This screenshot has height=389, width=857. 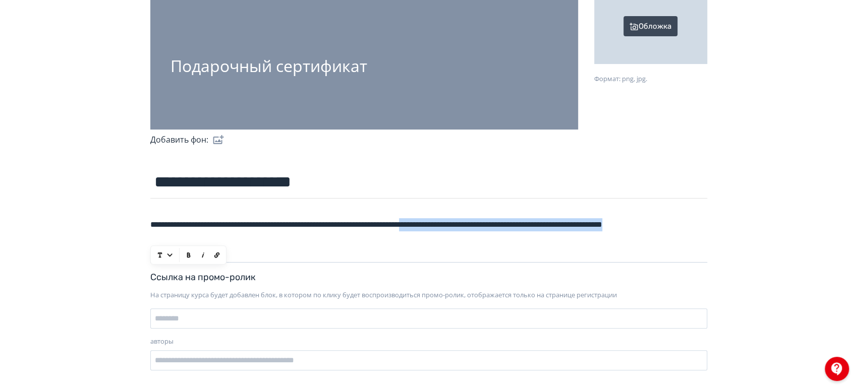 What do you see at coordinates (203, 277) in the screenshot?
I see `div: Ссылка на промо-ролик` at bounding box center [203, 277].